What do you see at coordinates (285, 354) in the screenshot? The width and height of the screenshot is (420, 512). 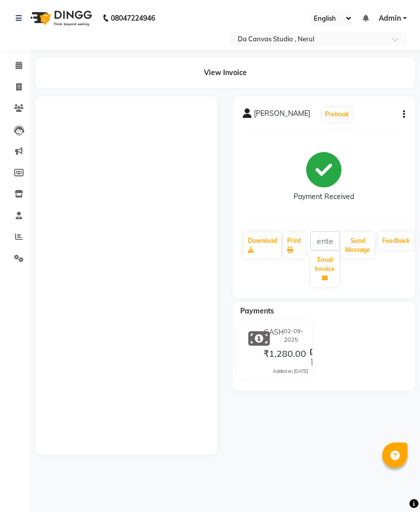 I see `span: ₹1,280.00` at bounding box center [285, 354].